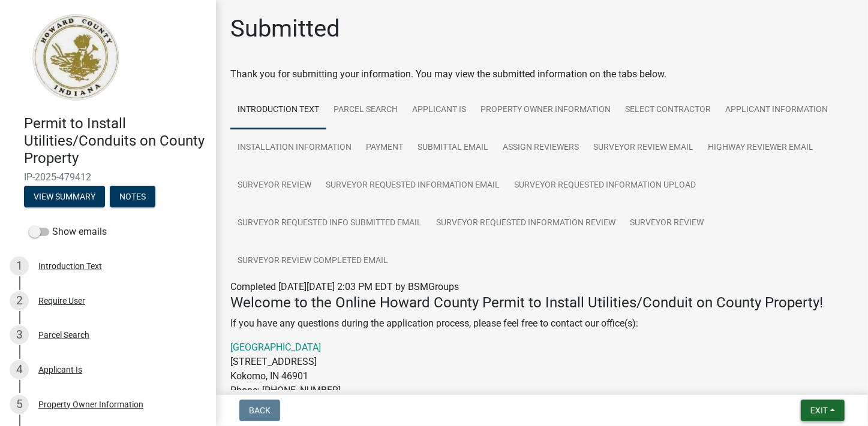 The height and width of the screenshot is (426, 868). What do you see at coordinates (63, 335) in the screenshot?
I see `div: Parcel Search` at bounding box center [63, 335].